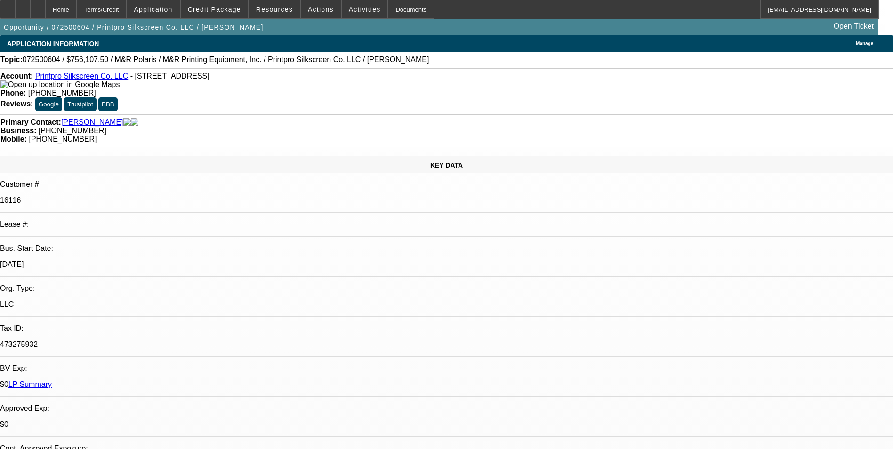  Describe the element at coordinates (108, 104) in the screenshot. I see `button: BBB` at that location.